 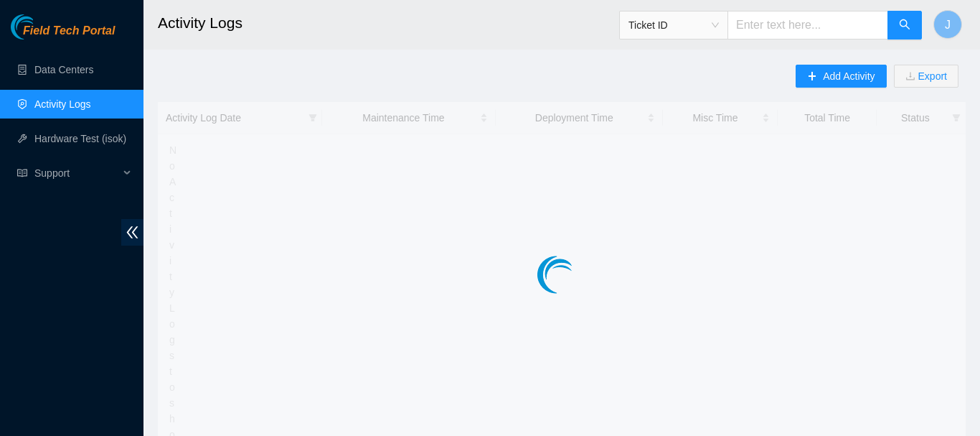 What do you see at coordinates (948, 25) in the screenshot?
I see `button: J` at bounding box center [948, 25].